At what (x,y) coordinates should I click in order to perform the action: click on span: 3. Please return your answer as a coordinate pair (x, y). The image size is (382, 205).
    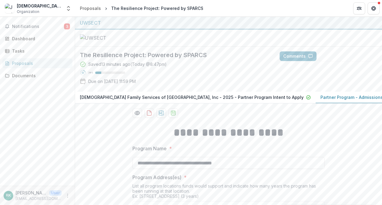
    Looking at the image, I should click on (67, 26).